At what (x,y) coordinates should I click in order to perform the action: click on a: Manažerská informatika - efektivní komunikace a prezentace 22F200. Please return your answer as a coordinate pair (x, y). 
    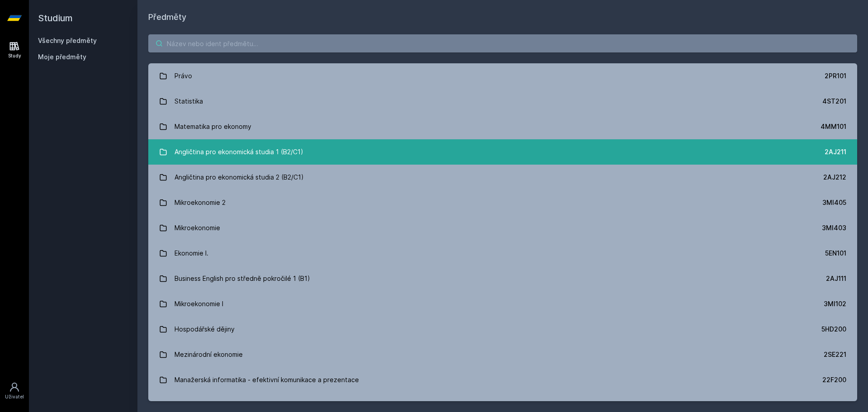
    Looking at the image, I should click on (503, 380).